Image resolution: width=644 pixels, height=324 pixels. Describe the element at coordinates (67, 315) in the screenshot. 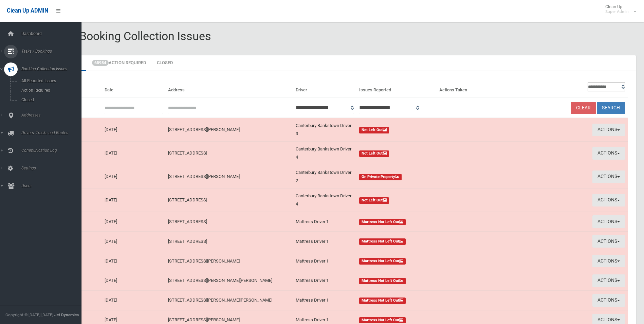

I see `strong: Jet Dynamics` at that location.